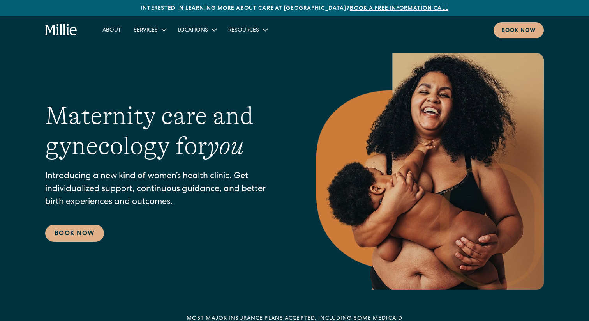  What do you see at coordinates (225, 146) in the screenshot?
I see `em: you` at bounding box center [225, 146].